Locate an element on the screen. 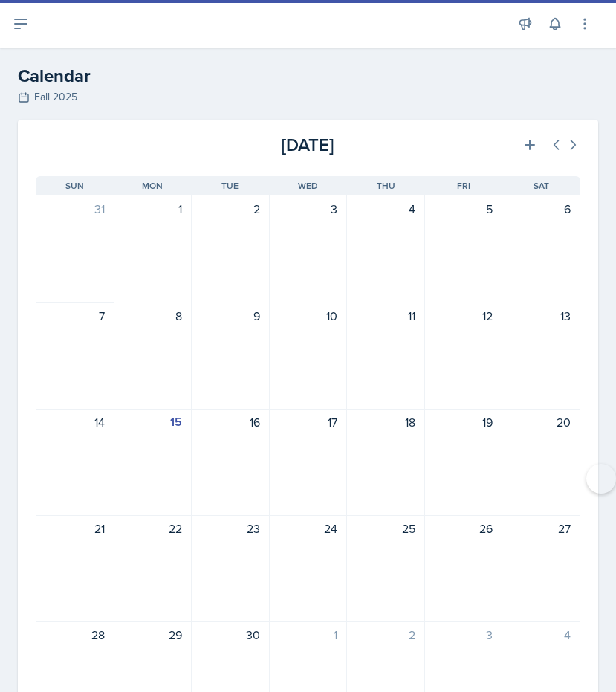  div: 28 is located at coordinates (75, 635).